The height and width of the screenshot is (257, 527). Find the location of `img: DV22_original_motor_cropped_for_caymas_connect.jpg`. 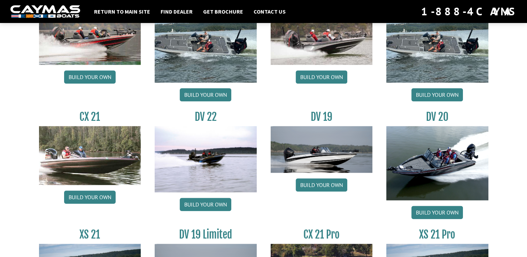

img: DV22_original_motor_cropped_for_caymas_connect.jpg is located at coordinates (206, 159).